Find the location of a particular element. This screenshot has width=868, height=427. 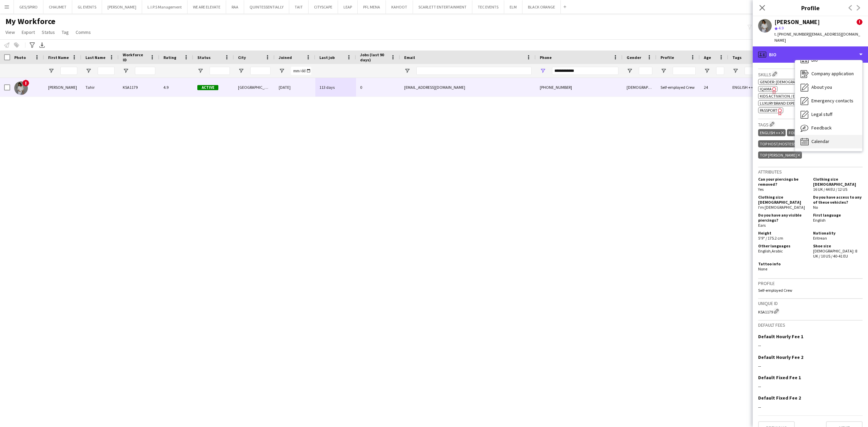

input: Tags Filter Input is located at coordinates (755, 71).